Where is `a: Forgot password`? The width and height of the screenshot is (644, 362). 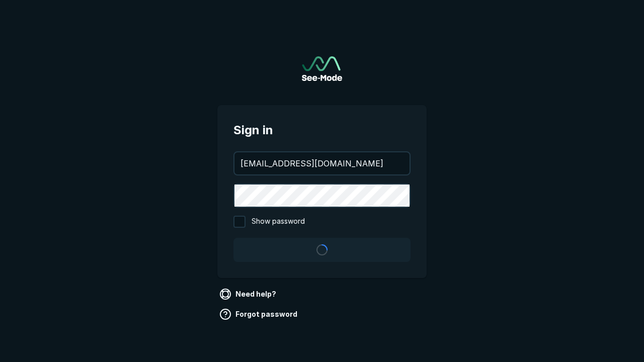
a: Forgot password is located at coordinates (259, 315).